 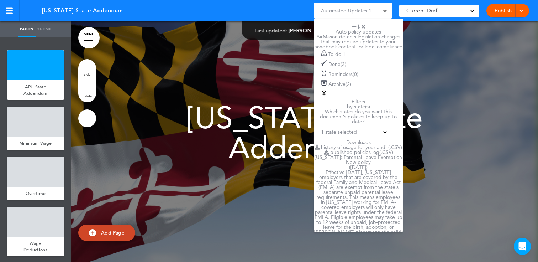 I want to click on a: Publish, so click(x=503, y=11).